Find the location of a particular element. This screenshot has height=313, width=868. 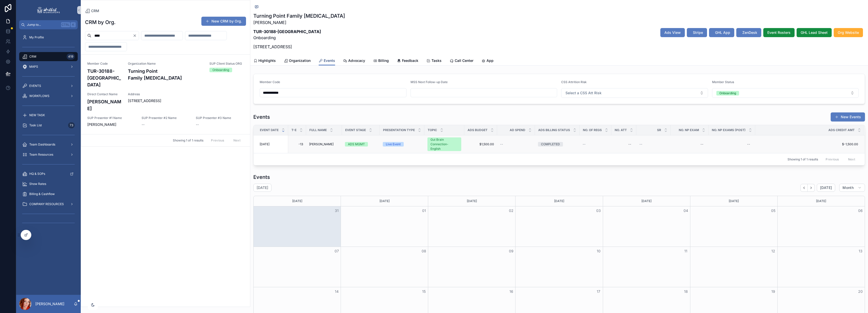

span: No. NP Exams (Post) is located at coordinates (729, 130).